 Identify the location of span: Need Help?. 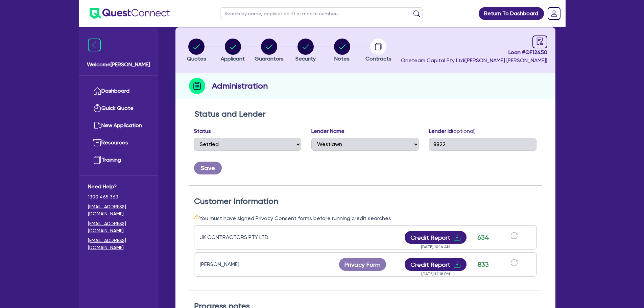
(119, 187).